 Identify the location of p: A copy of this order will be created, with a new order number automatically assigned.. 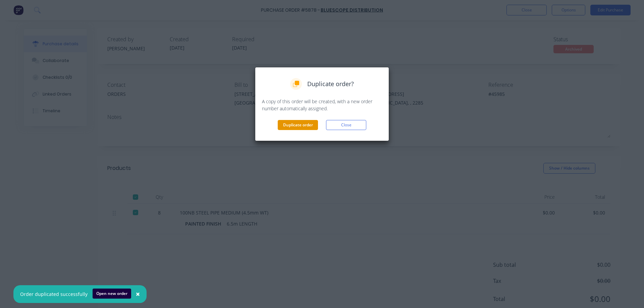
(322, 105).